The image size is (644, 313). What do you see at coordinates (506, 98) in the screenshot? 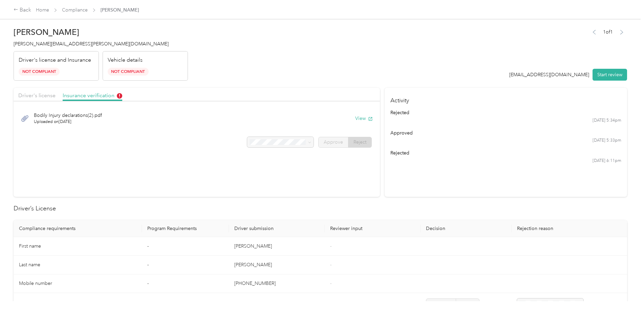
I see `h4: Activity` at bounding box center [506, 98].